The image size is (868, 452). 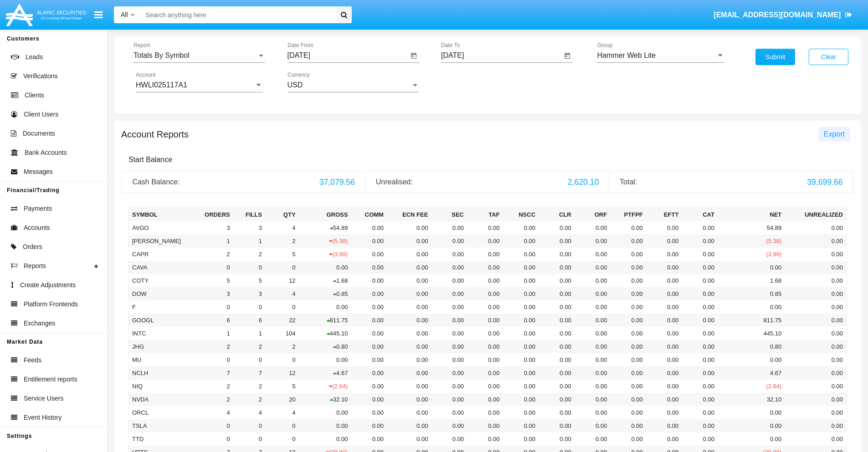 I want to click on span: Clients, so click(x=34, y=95).